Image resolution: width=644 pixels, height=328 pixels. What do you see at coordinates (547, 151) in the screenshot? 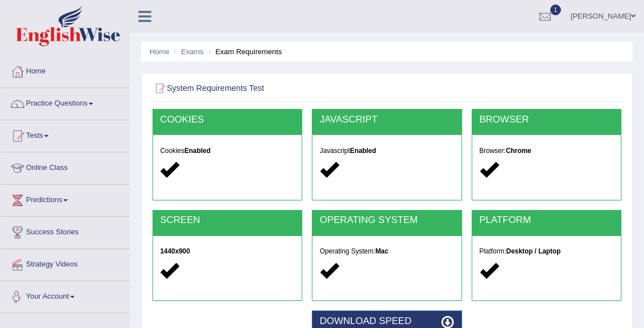
I see `h5: Browser:` at bounding box center [547, 151].